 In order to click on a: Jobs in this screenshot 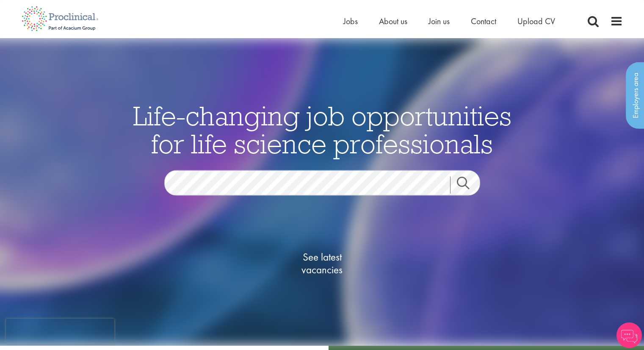, I will do `click(351, 21)`.